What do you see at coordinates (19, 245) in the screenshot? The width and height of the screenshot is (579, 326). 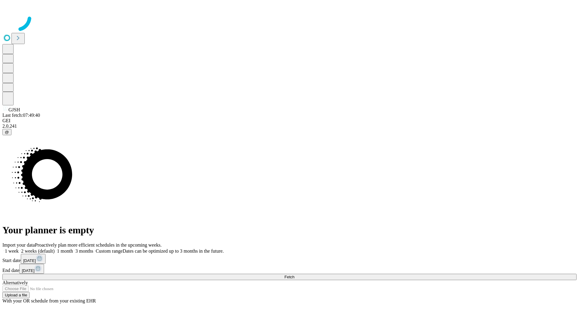 I see `span: Import your data` at bounding box center [19, 245].